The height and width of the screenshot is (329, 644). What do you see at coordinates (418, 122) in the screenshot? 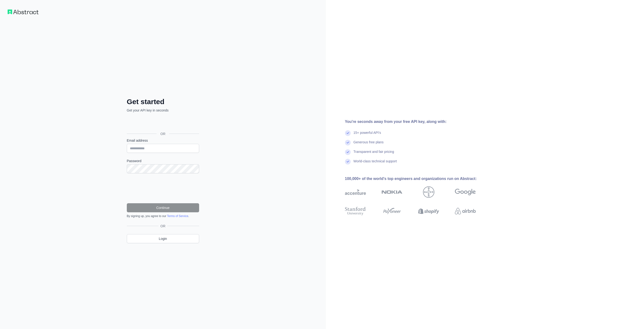
I see `div: You're seconds away from your free API key, along with:` at bounding box center [418, 122].